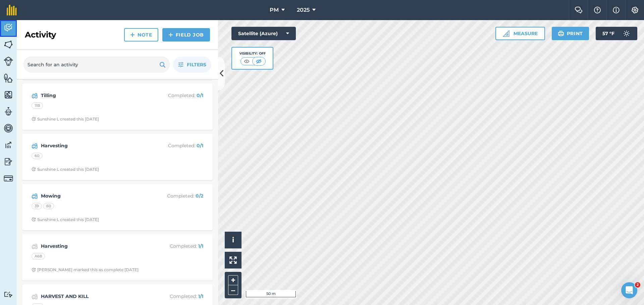 The image size is (644, 305). I want to click on span: PM, so click(274, 10).